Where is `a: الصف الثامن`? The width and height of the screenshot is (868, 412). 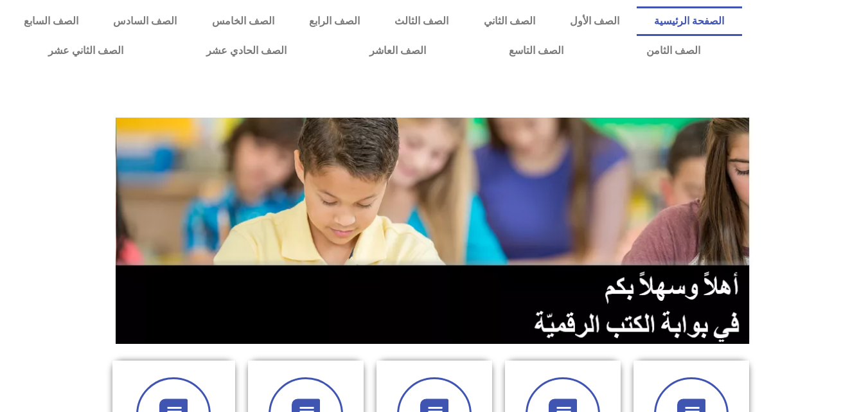 a: الصف الثامن is located at coordinates (672, 51).